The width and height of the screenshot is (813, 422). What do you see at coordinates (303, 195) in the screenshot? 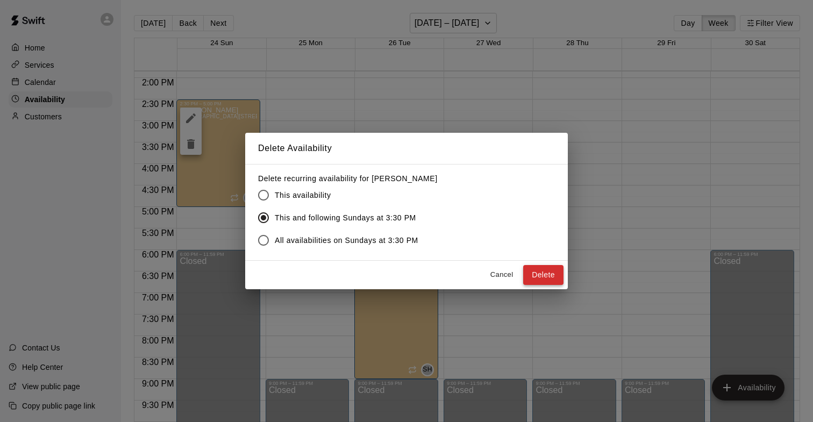
I see `span: This availability` at bounding box center [303, 195].